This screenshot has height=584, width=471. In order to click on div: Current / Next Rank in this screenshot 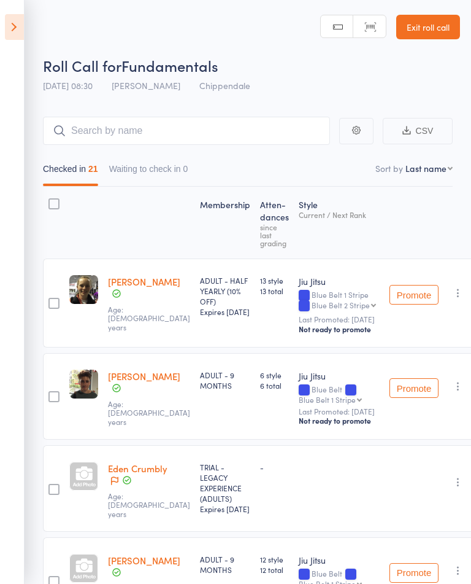, I will do `click(339, 214)`.